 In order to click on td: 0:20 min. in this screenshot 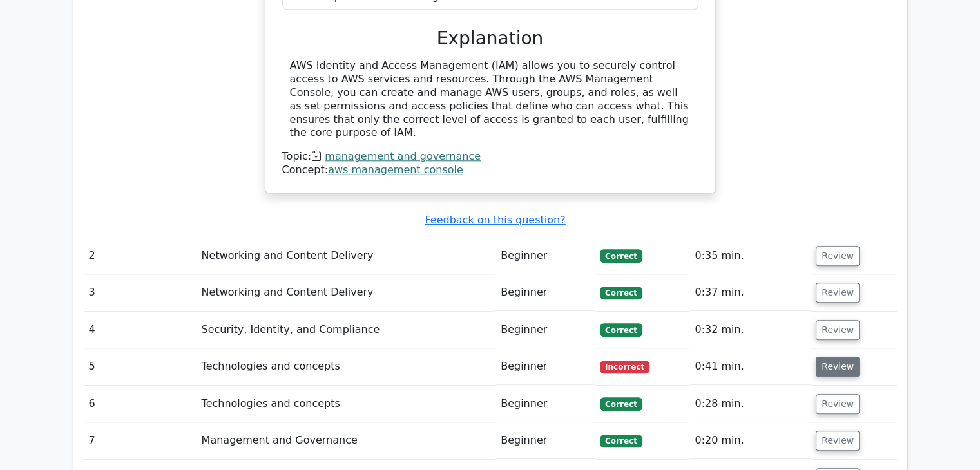, I will do `click(749, 440)`.